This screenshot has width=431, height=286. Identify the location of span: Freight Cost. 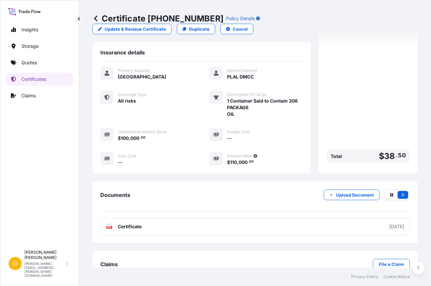
(238, 132).